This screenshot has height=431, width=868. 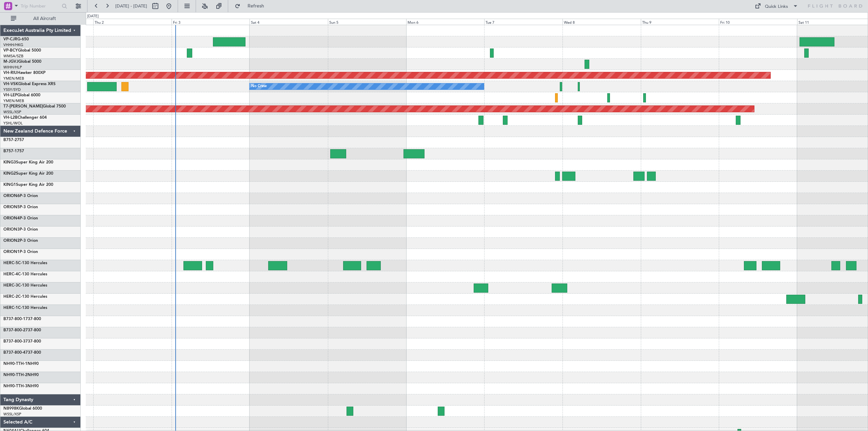 What do you see at coordinates (11, 285) in the screenshot?
I see `span: HERC-3` at bounding box center [11, 285].